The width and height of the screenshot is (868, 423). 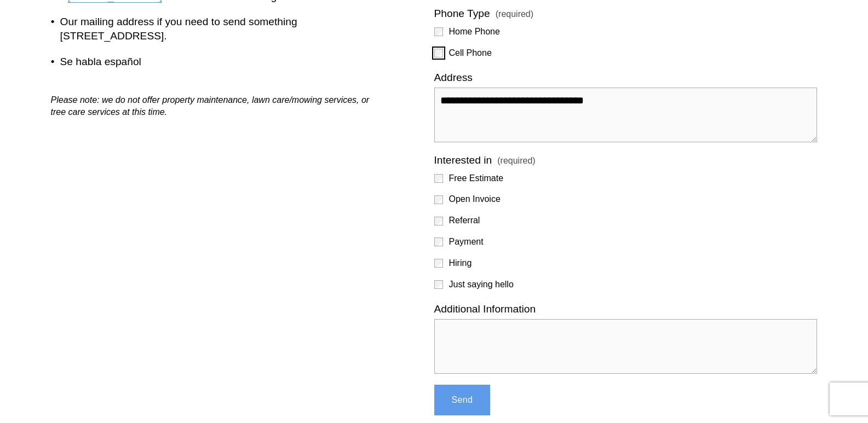 I want to click on span: Phone Type, so click(x=462, y=14).